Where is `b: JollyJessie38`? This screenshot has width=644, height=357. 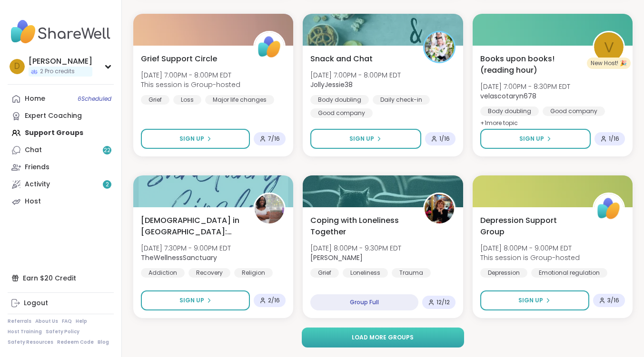
b: JollyJessie38 is located at coordinates (331, 84).